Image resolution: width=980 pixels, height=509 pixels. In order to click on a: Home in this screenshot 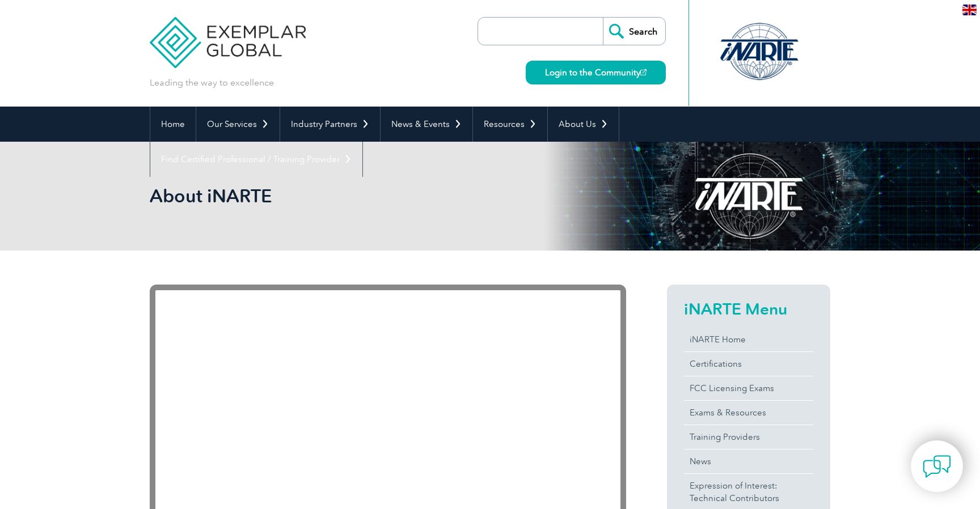, I will do `click(173, 124)`.